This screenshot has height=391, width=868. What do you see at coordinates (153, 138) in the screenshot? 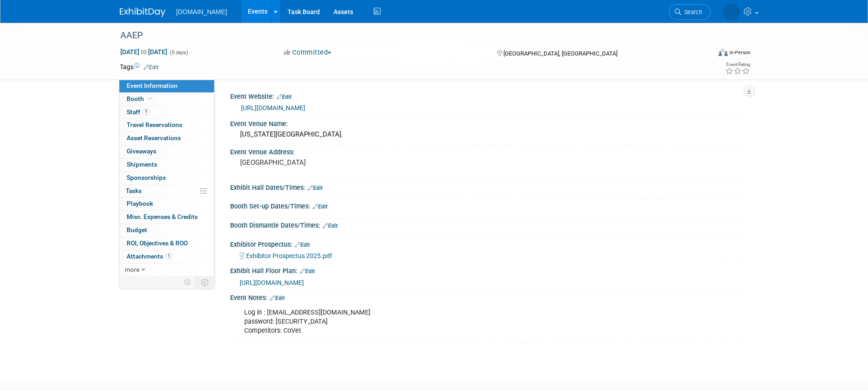
I see `span: Asset Reservations` at bounding box center [153, 138].